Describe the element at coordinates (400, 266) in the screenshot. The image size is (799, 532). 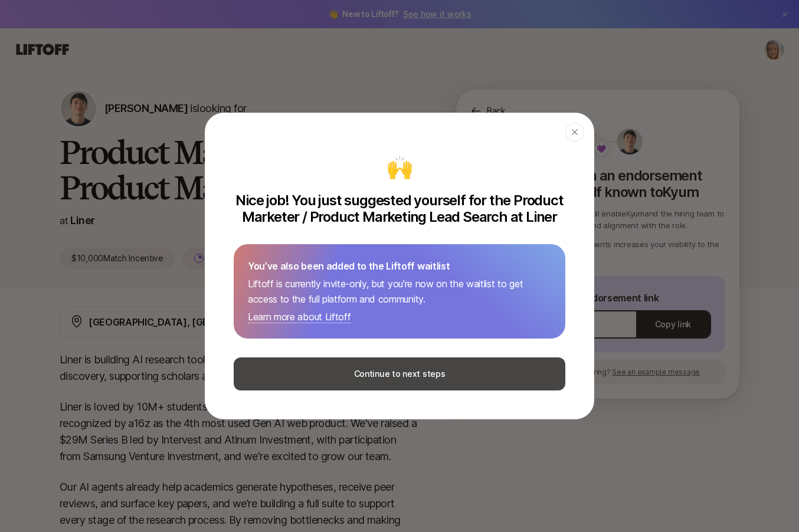
I see `p: You’ve also been added to the Liftoff waitlist` at that location.